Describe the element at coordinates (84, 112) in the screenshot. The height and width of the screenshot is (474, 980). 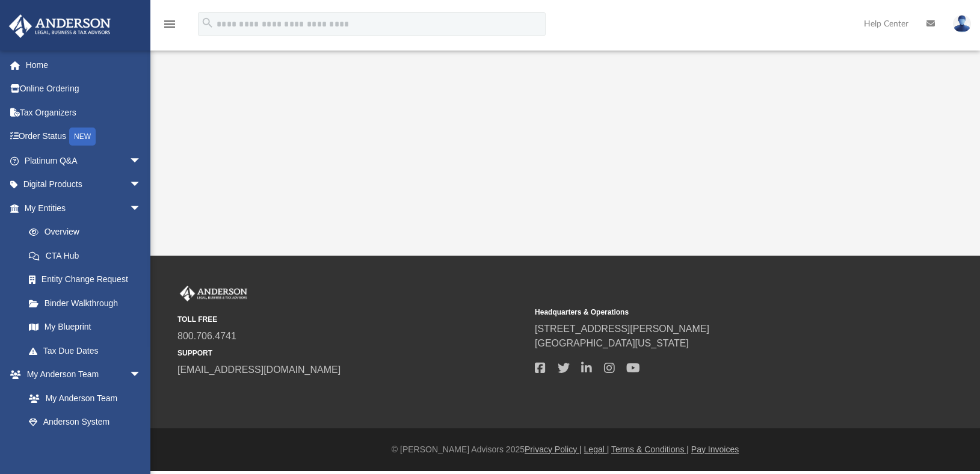
I see `a: Tax Organizers` at that location.